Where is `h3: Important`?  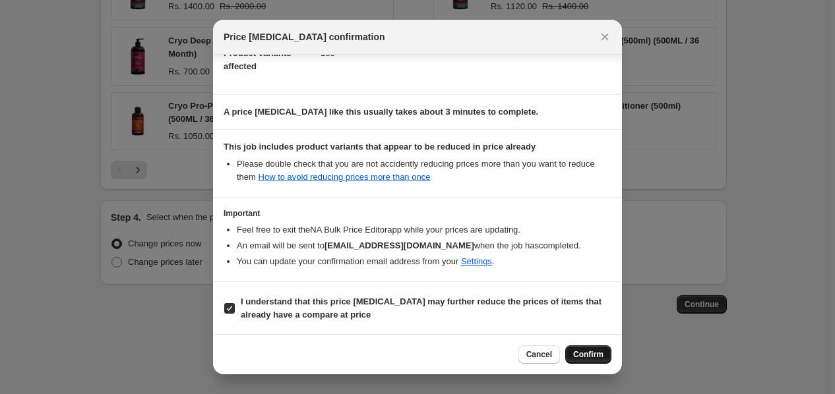 h3: Important is located at coordinates (417, 214).